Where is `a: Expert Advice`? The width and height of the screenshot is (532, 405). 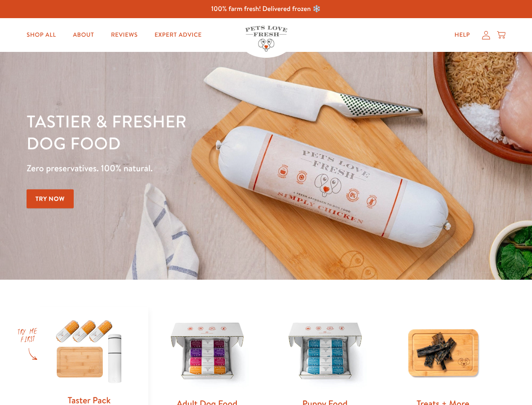
a: Expert Advice is located at coordinates (178, 35).